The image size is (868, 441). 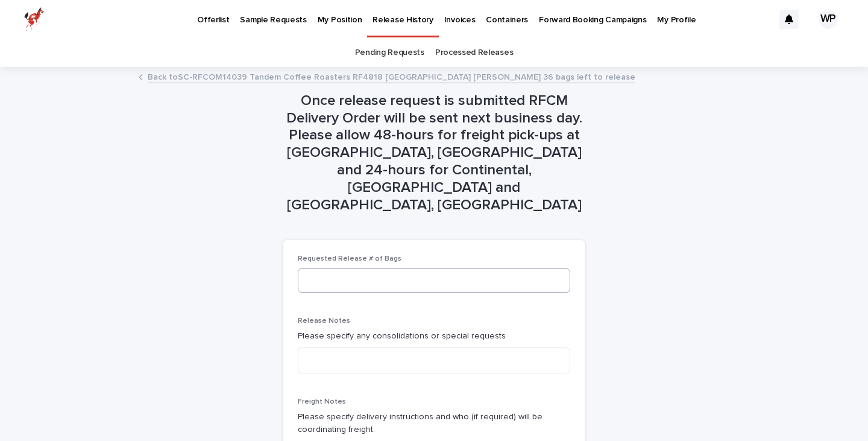 I want to click on span: Requested Release # of Bags, so click(x=349, y=258).